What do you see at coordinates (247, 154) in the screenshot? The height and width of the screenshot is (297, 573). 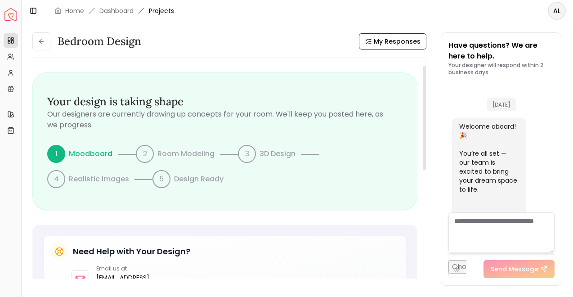 I see `div: 3` at bounding box center [247, 154].